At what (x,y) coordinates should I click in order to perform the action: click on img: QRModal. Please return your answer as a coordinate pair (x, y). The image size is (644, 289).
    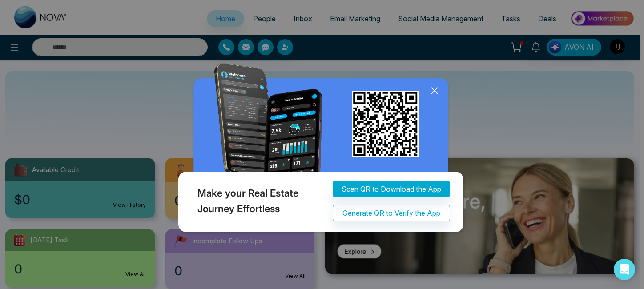
    Looking at the image, I should click on (322, 150).